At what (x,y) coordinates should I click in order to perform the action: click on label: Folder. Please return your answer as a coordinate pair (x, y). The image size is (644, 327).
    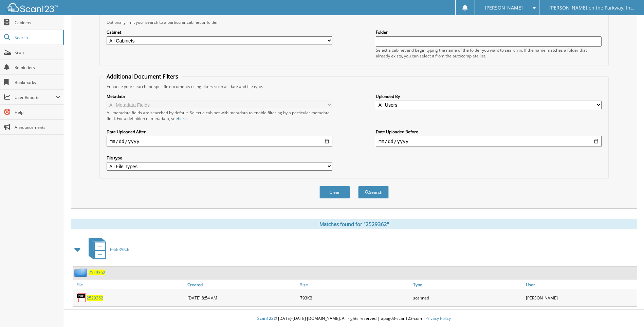
    Looking at the image, I should click on (489, 32).